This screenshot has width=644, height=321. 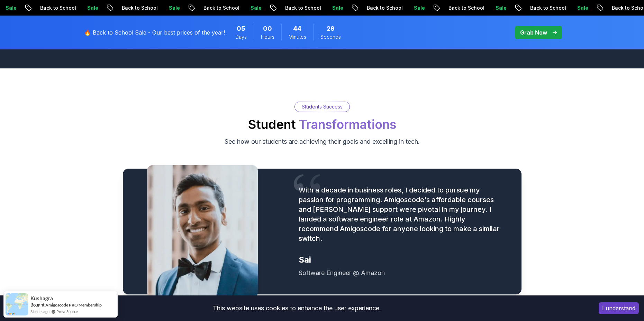 What do you see at coordinates (268, 29) in the screenshot?
I see `span: 0 Hours` at bounding box center [268, 29].